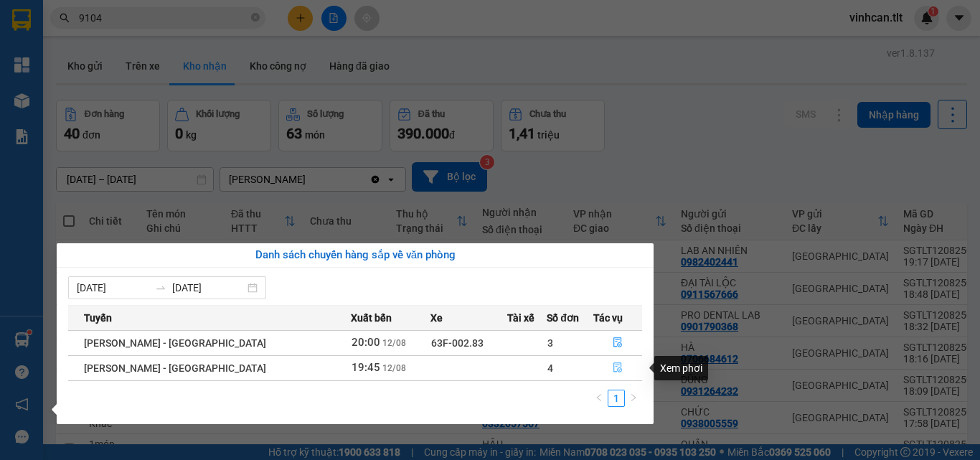 The height and width of the screenshot is (460, 980). Describe the element at coordinates (113, 288) in the screenshot. I see `input: Từ ngày` at that location.